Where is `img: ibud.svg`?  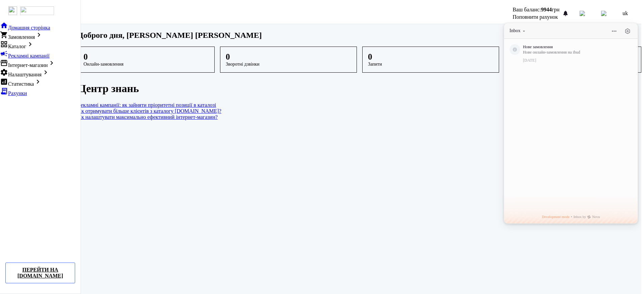
img: ibud.svg is located at coordinates (13, 11).